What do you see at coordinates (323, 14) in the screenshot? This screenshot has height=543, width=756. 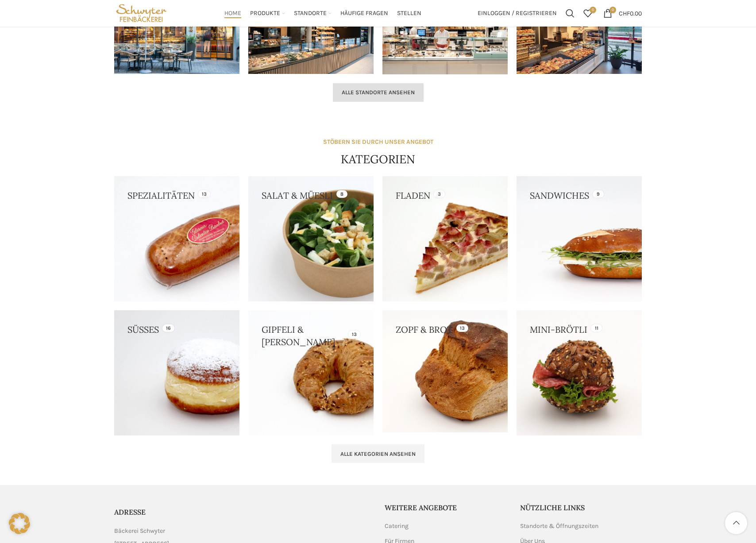 I see `div: Main navigation` at bounding box center [323, 14].